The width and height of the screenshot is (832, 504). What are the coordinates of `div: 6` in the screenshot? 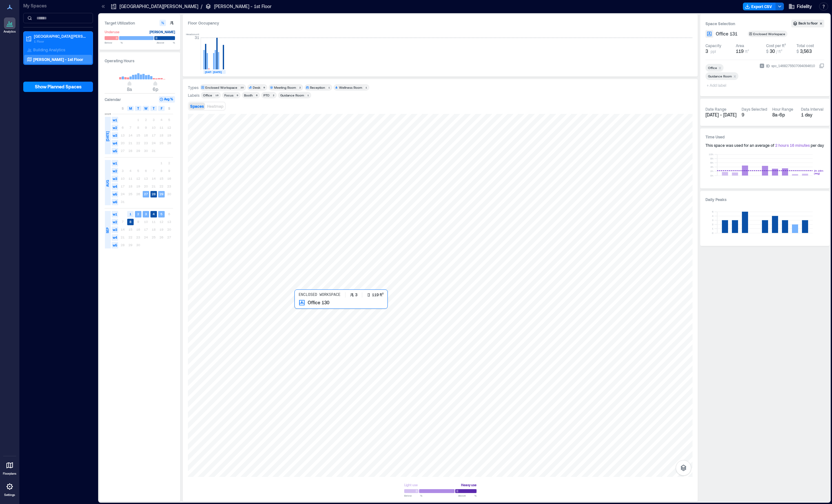 It's located at (257, 95).